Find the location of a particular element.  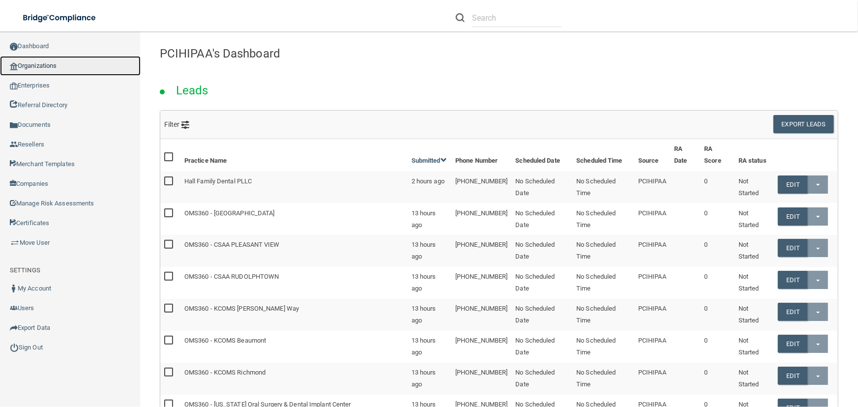

h4: PCIHIPAA's Dashboard is located at coordinates (499, 54).